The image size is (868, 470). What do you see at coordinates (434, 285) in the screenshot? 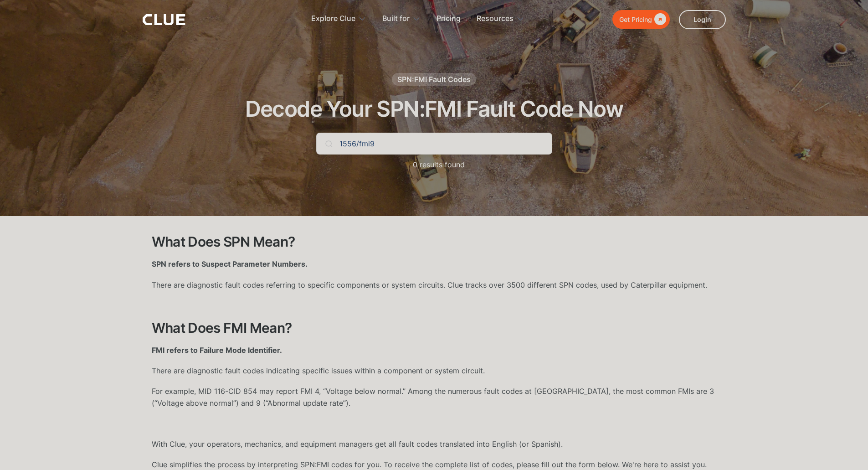
I see `p: There are diagnostic fault codes referring to specific components or system circuits. Clue tracks...` at bounding box center [434, 285].